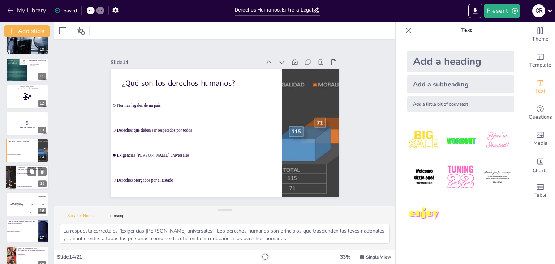  I want to click on span: Text, so click(541, 91).